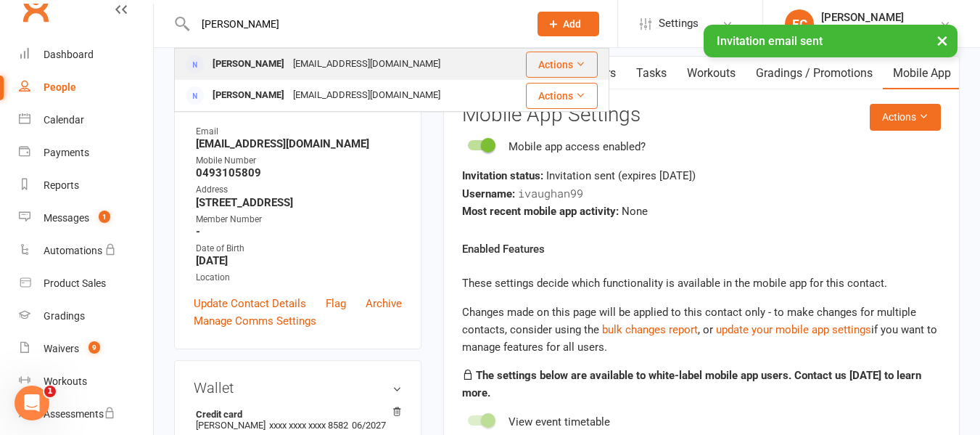 This screenshot has height=435, width=980. Describe the element at coordinates (61, 185) in the screenshot. I see `div: Reports` at that location.